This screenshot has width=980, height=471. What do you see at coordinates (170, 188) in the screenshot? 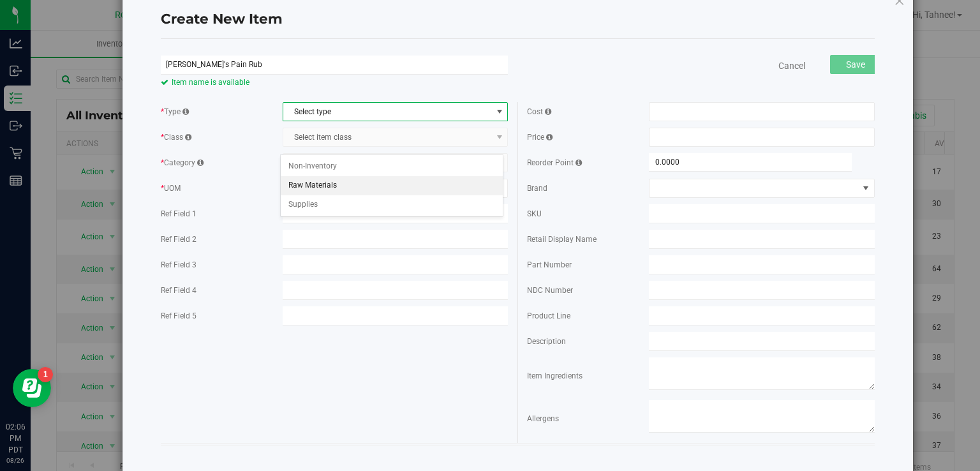
I see `span: UOM` at bounding box center [170, 188].